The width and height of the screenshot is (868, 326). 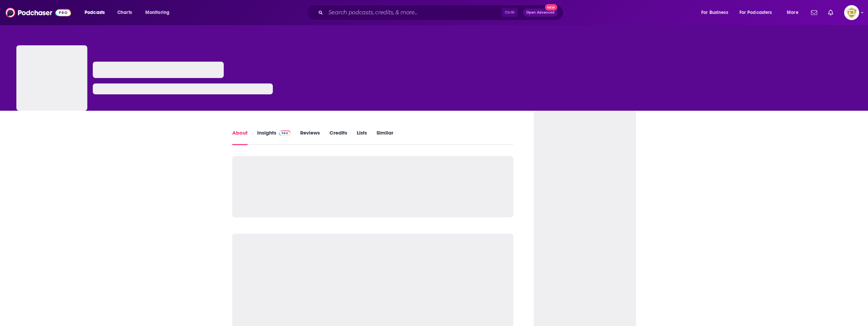 What do you see at coordinates (95, 13) in the screenshot?
I see `span: Podcasts` at bounding box center [95, 13].